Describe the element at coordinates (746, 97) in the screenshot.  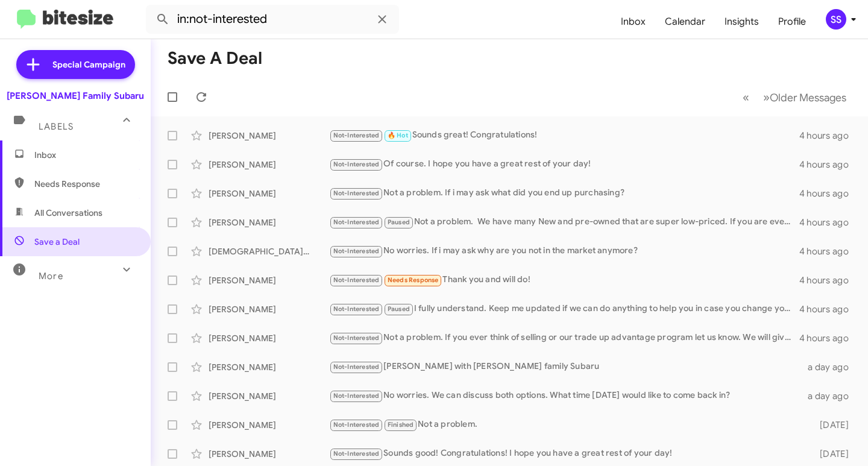
I see `button: Previous` at that location.